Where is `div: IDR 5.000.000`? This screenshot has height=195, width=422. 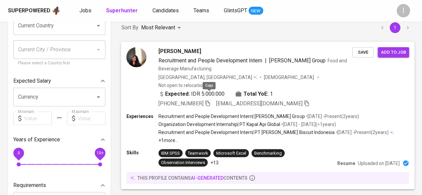
div: IDR 5.000.000 is located at coordinates (191, 94).